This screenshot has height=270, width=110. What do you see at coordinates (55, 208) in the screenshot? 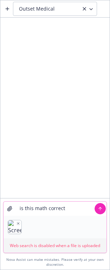
I see `textarea: is this math correct` at bounding box center [55, 208].